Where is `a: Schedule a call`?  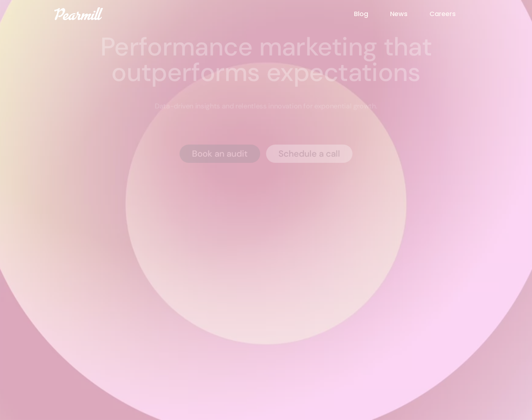 a: Schedule a call is located at coordinates (309, 153).